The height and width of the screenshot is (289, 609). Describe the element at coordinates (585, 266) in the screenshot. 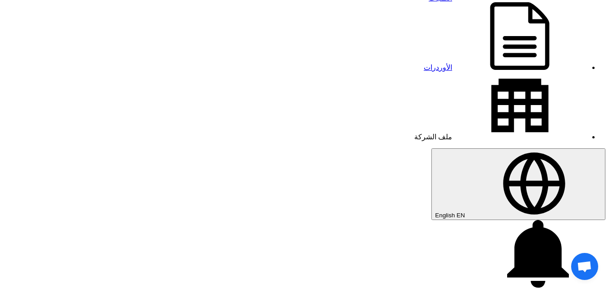

I see `a: Open chat` at that location.